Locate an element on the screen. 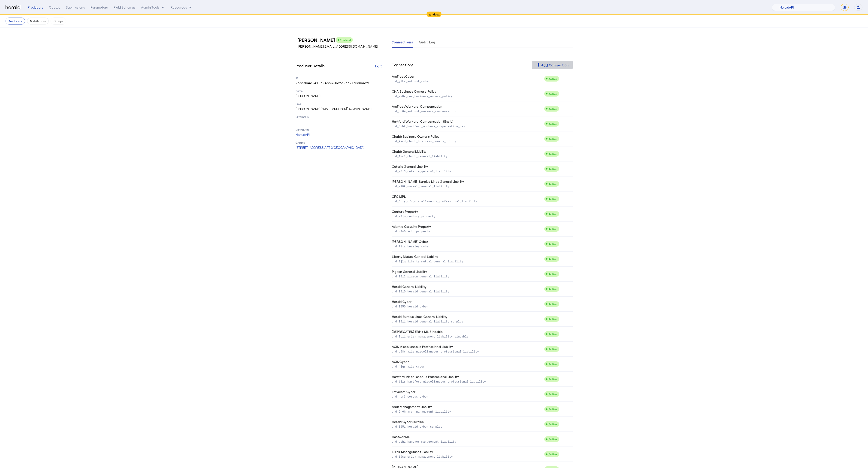  p: prd_hcr3_corvus_cyber is located at coordinates (467, 397).